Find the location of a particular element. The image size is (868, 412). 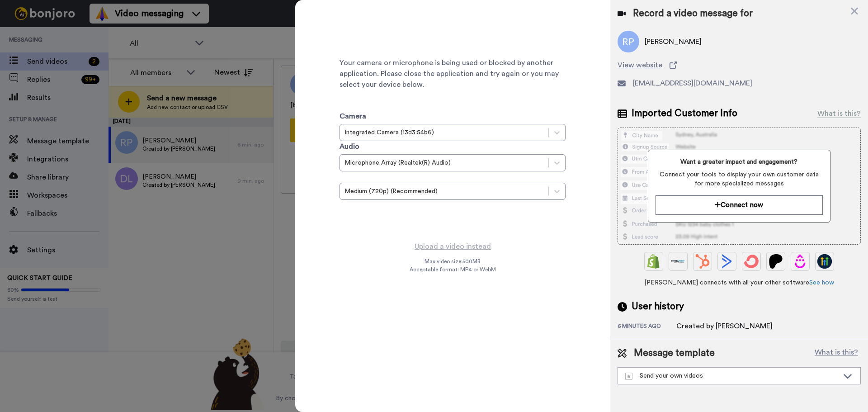

span: Message template is located at coordinates (674, 353).